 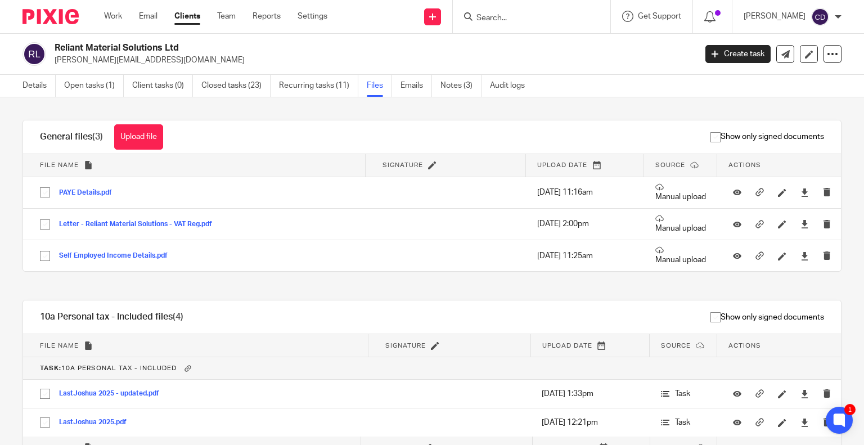 I want to click on h1: 10a Personal tax - Included files, so click(x=111, y=317).